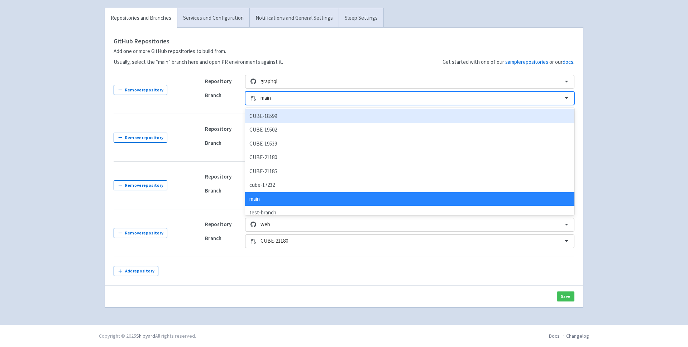  I want to click on div: Copyright © 2025 All rights reserved., so click(147, 336).